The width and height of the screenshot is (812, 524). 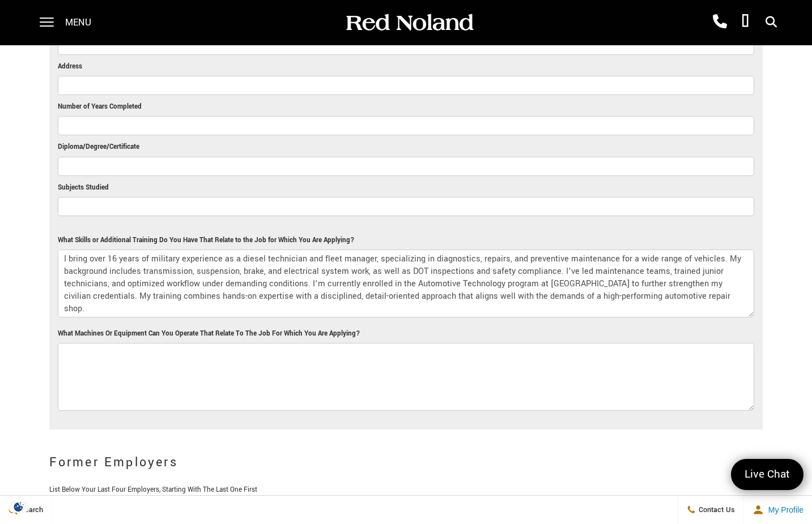 What do you see at coordinates (784, 510) in the screenshot?
I see `span: My Profile` at bounding box center [784, 510].